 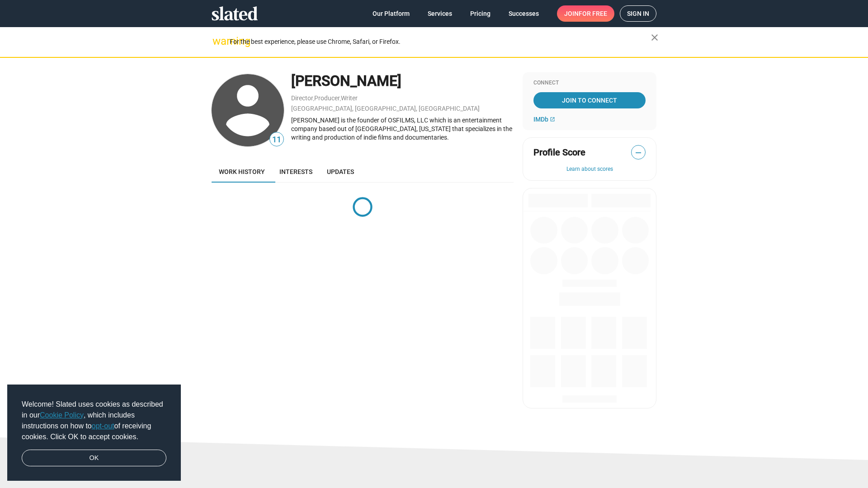 I want to click on div: Connect, so click(x=590, y=84).